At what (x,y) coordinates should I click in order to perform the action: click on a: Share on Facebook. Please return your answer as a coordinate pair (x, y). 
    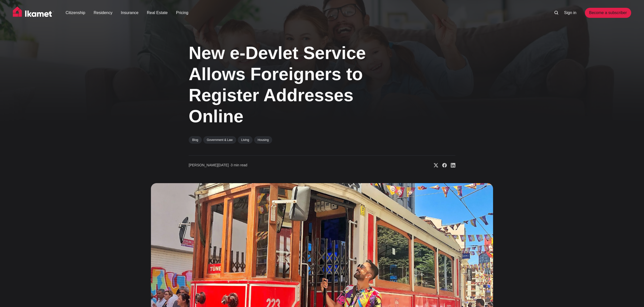
    Looking at the image, I should click on (443, 166).